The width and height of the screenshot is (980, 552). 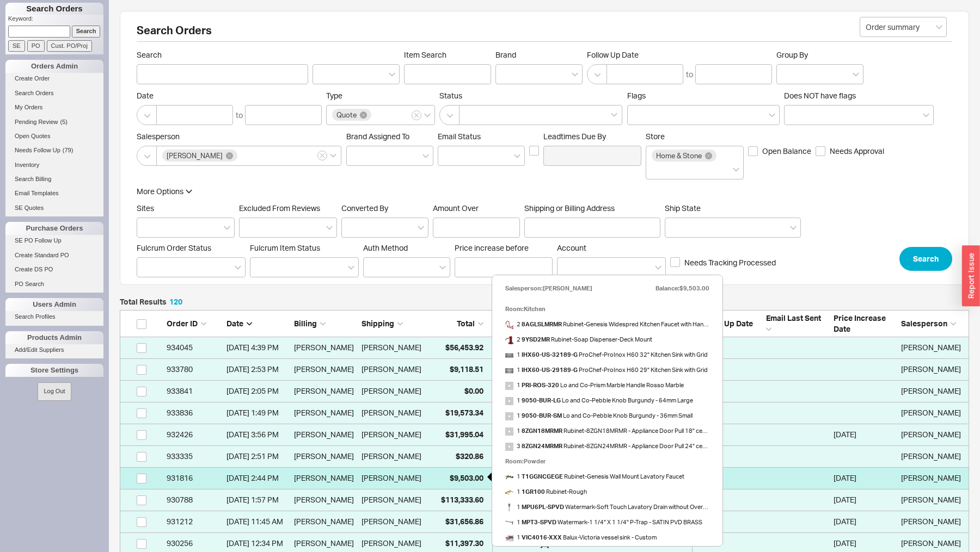 I want to click on div: Orders Admin, so click(x=54, y=66).